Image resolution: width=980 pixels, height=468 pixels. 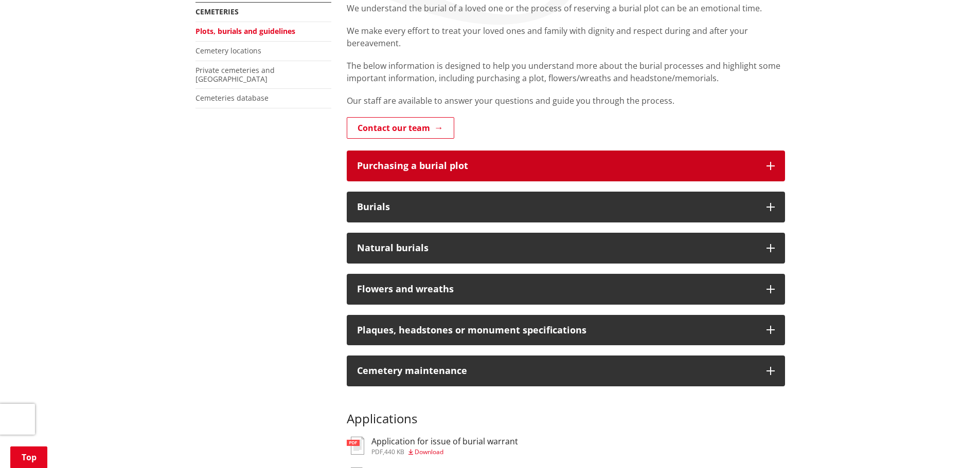 What do you see at coordinates (429, 452) in the screenshot?
I see `span: Download` at bounding box center [429, 452].